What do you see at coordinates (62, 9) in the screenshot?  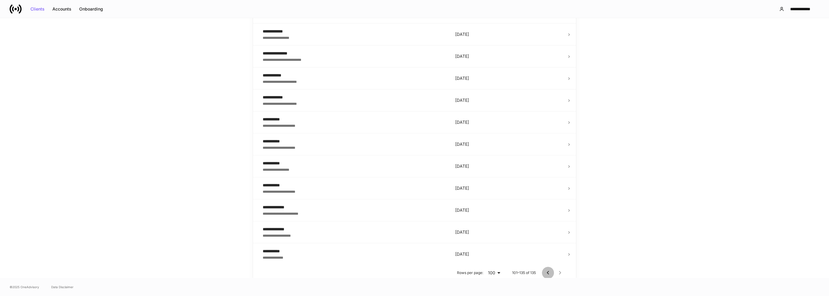 I see `button: Accounts` at bounding box center [62, 9].